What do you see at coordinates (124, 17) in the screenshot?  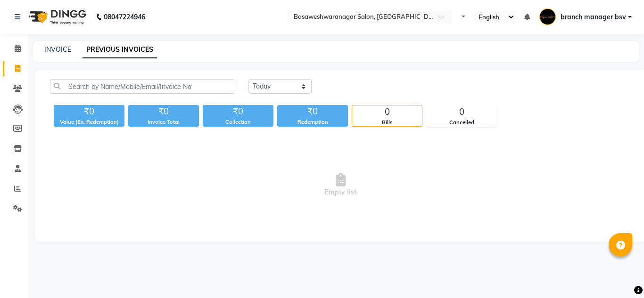 I see `b: 08047224946` at bounding box center [124, 17].